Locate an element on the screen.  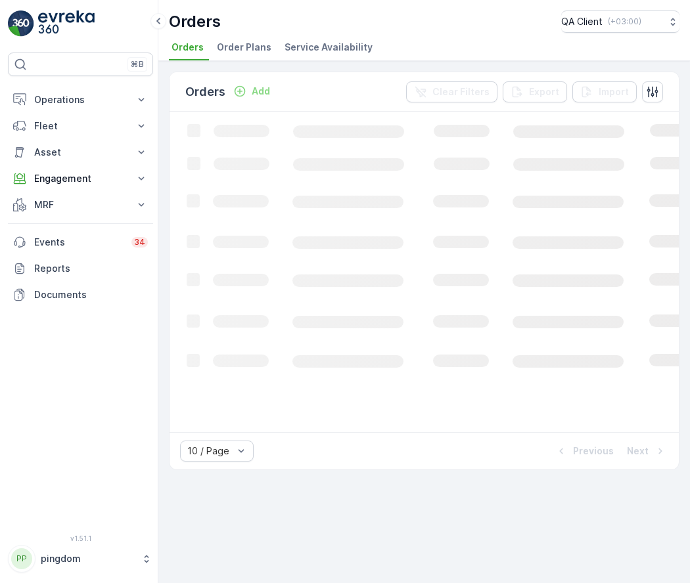
button: Previous is located at coordinates (584, 451).